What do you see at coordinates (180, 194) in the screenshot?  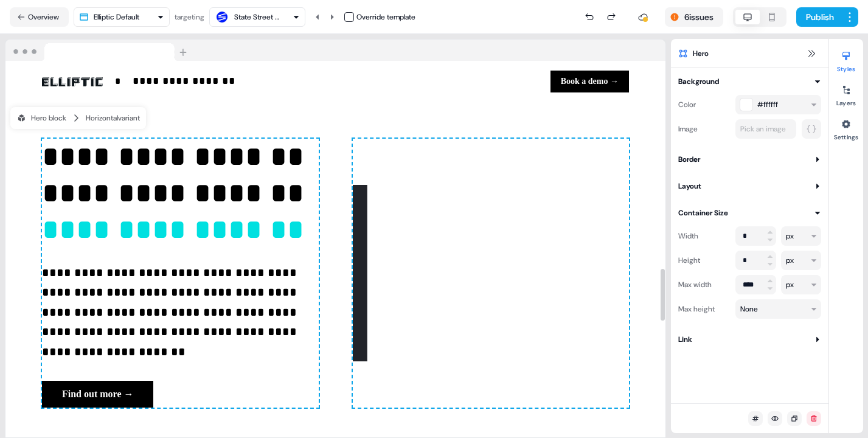 I see `div: To enrich screen reader interactions, please activate Accessibility in Grammarly extension settings` at bounding box center [180, 194].